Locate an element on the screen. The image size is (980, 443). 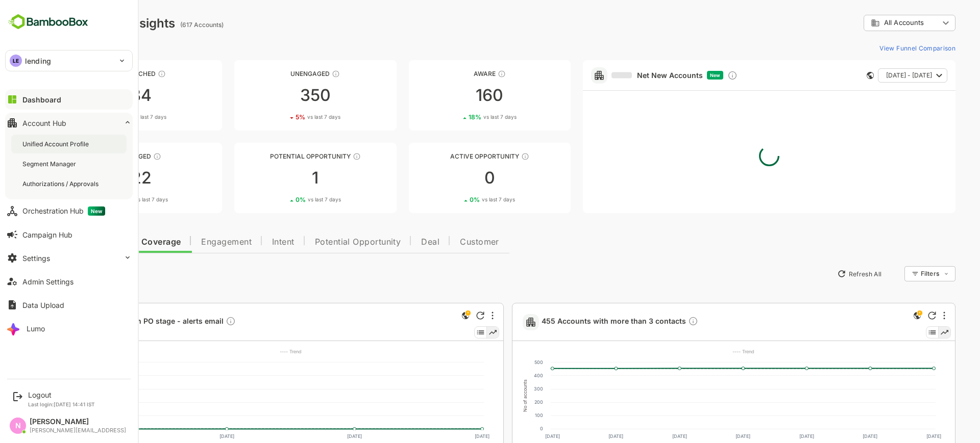
text: 0.6 is located at coordinates (50, 388).